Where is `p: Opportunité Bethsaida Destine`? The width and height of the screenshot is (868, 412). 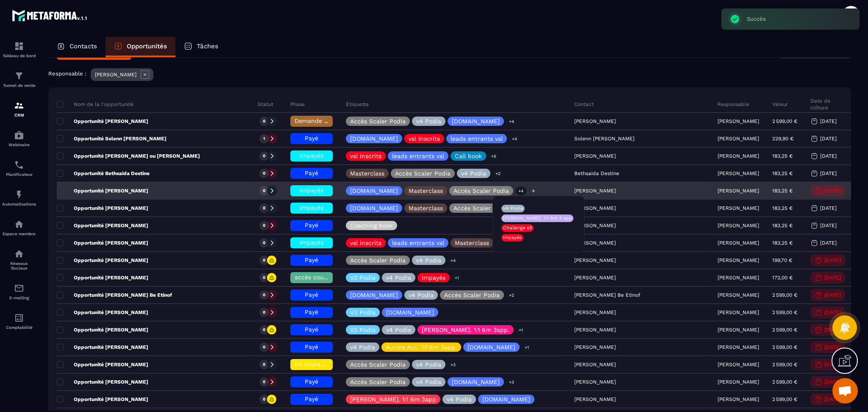
p: Opportunité Bethsaida Destine is located at coordinates (103, 173).